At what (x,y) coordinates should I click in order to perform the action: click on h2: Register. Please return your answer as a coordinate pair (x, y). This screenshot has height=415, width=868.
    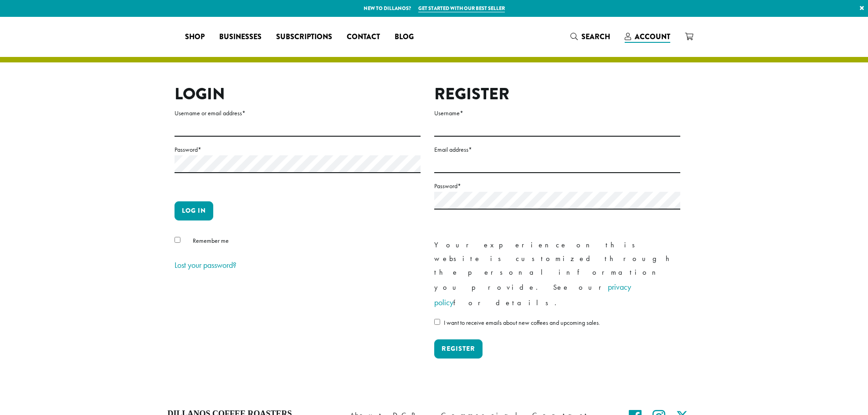
    Looking at the image, I should click on (557, 94).